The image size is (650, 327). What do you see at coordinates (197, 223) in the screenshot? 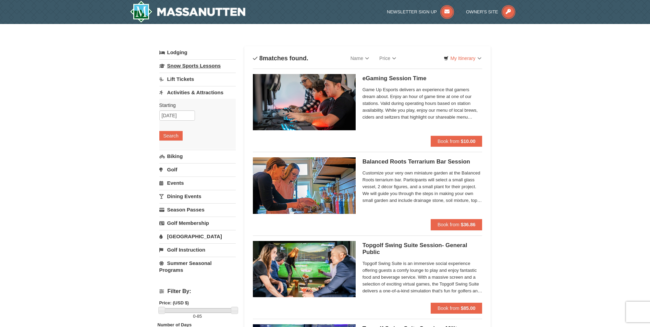
I see `a: Golf Membership` at bounding box center [197, 223].